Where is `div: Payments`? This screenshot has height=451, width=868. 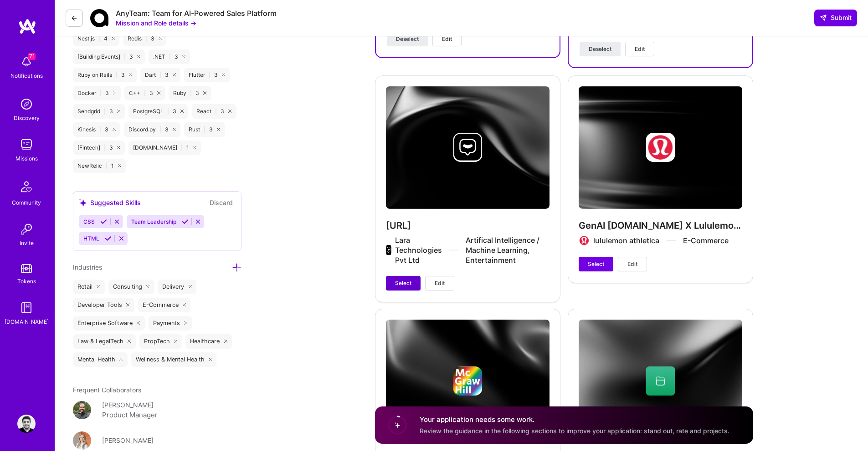
div: Payments is located at coordinates (170, 324).